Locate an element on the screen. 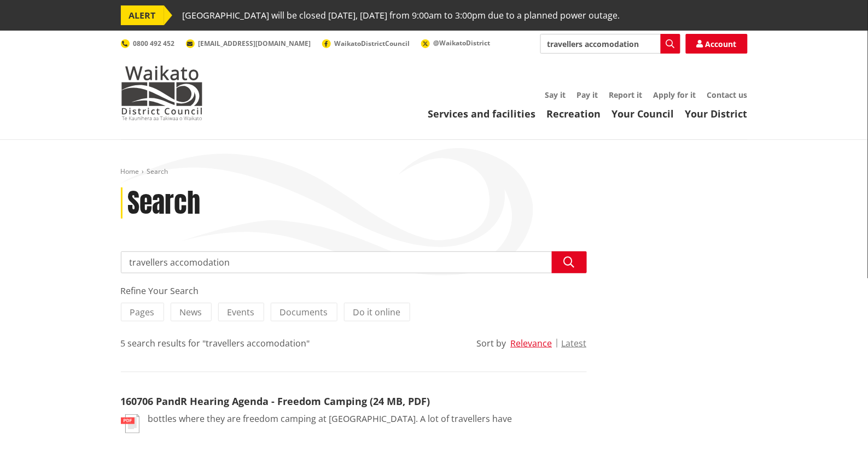 Image resolution: width=868 pixels, height=452 pixels. a: @WaikatoDistrict is located at coordinates (456, 43).